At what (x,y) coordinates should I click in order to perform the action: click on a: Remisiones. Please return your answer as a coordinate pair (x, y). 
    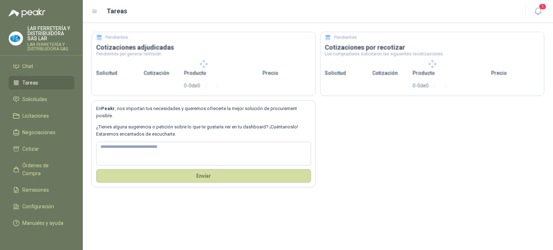
    Looking at the image, I should click on (41, 190).